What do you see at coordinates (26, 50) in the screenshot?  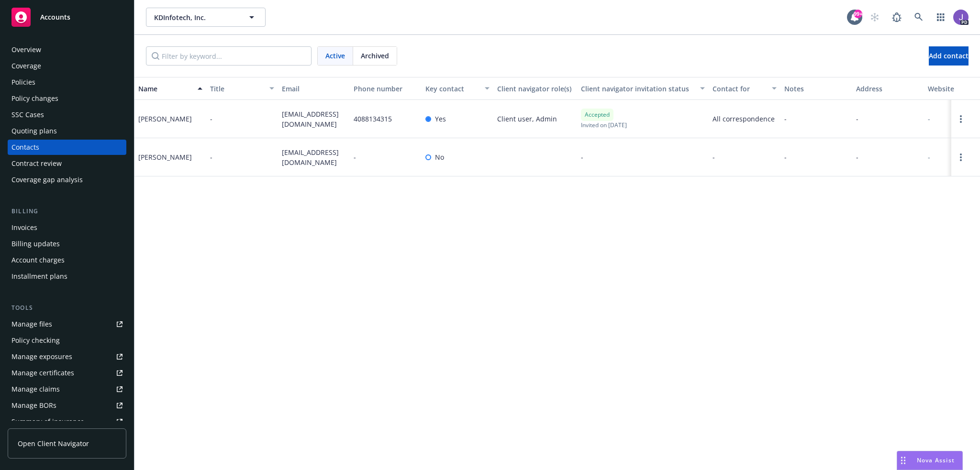 I see `div: Overview` at bounding box center [26, 50].